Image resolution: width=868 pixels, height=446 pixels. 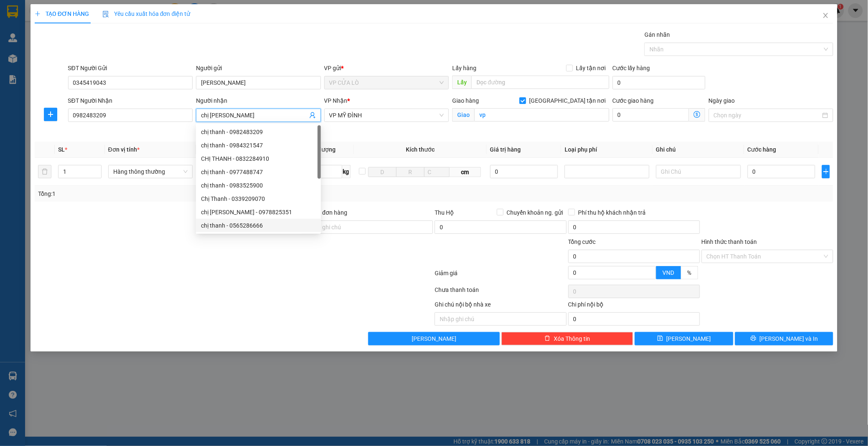 I want to click on span: Lấy hàng, so click(x=464, y=68).